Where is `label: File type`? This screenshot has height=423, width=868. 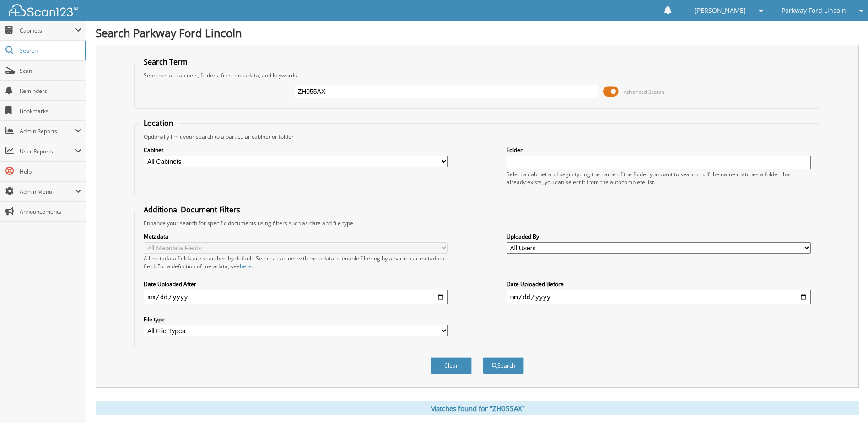
label: File type is located at coordinates (295, 319).